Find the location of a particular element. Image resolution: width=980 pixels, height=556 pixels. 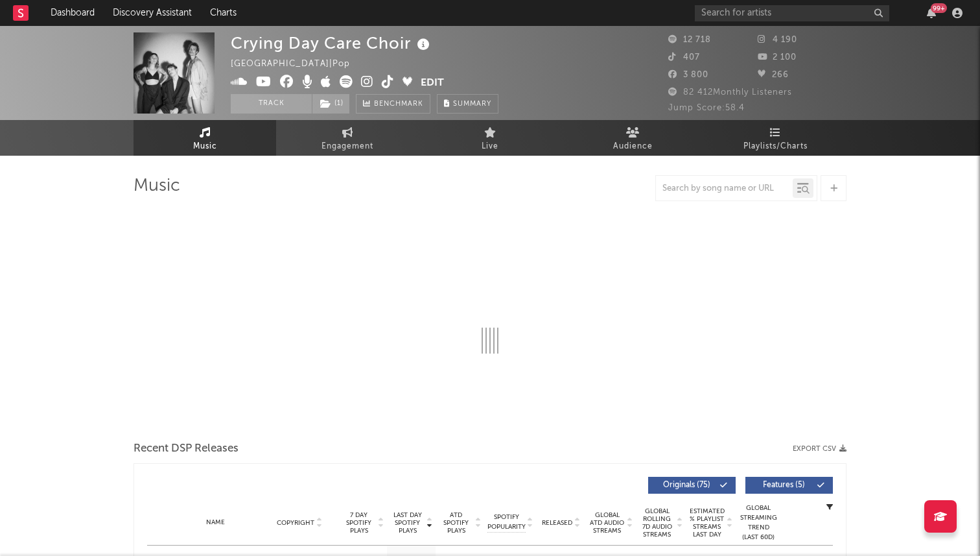

button: Edit is located at coordinates (433, 83).